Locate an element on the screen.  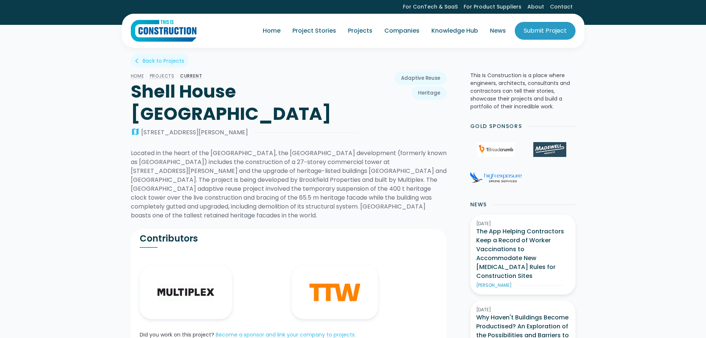
img: Taylor Thomson Whitting is located at coordinates (335, 292).